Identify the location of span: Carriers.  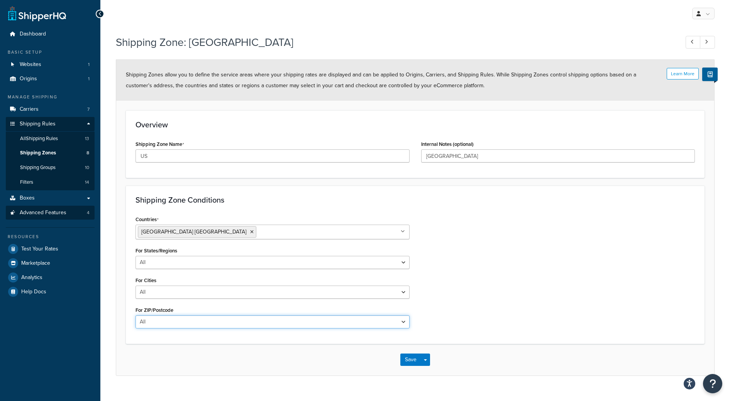
(29, 109).